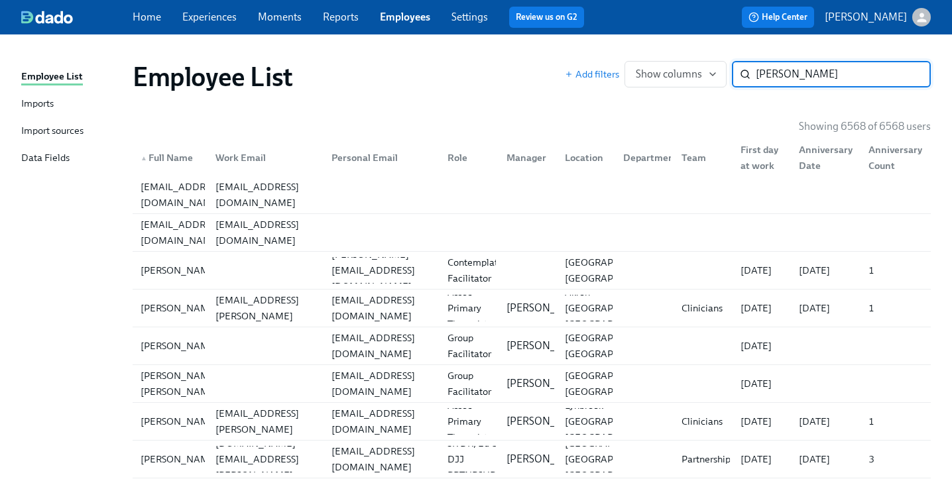  I want to click on div: Partnerships, so click(708, 460).